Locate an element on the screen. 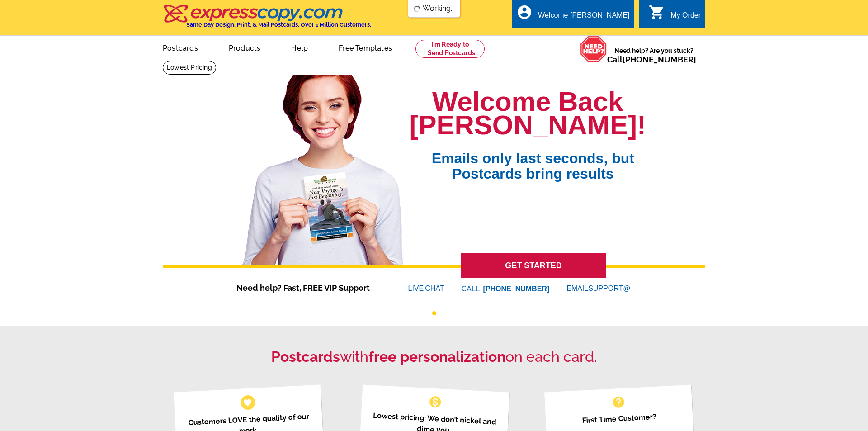 This screenshot has height=431, width=868. a: LIVECHAT is located at coordinates (426, 288).